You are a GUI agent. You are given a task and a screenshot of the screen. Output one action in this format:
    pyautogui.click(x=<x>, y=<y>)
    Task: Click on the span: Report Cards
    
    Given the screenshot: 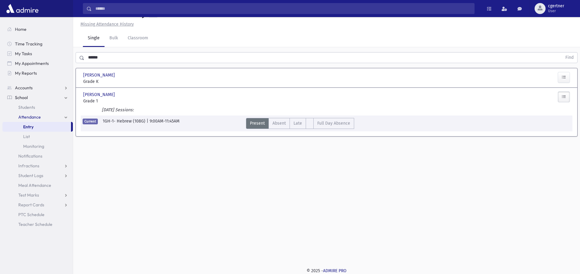 What is the action you would take?
    pyautogui.click(x=31, y=205)
    